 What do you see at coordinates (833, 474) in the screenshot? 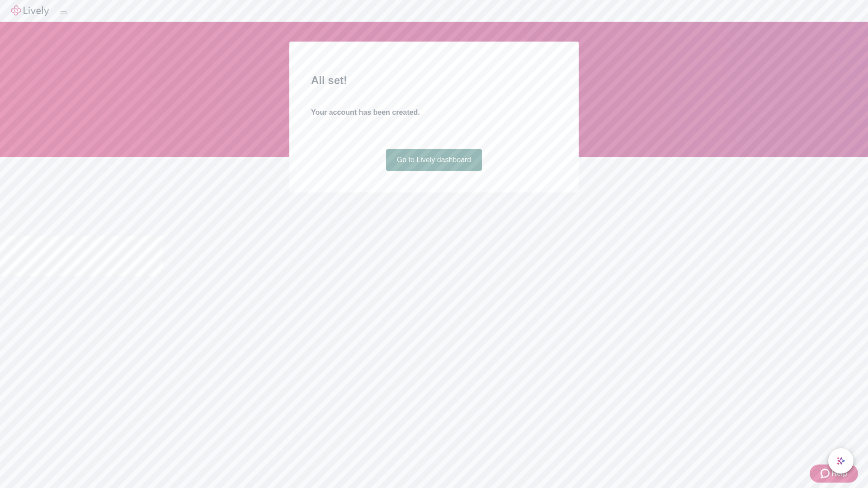
I see `button: Zendesk support iconHelp` at bounding box center [833, 474].